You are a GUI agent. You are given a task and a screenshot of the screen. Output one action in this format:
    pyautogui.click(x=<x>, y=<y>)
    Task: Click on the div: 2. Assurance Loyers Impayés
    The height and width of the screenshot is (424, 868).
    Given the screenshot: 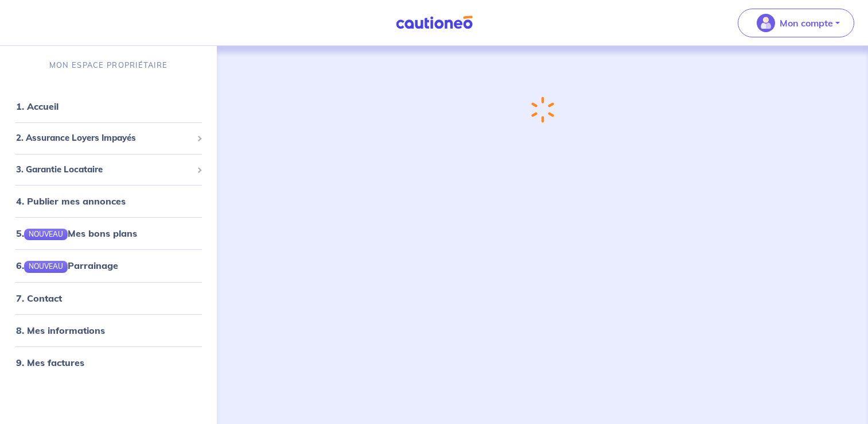 What is the action you would take?
    pyautogui.click(x=108, y=138)
    